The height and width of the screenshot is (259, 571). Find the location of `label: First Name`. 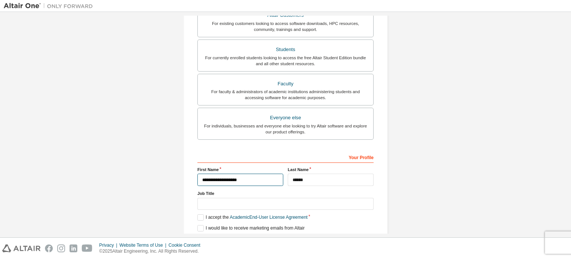

label: First Name is located at coordinates (240, 169).